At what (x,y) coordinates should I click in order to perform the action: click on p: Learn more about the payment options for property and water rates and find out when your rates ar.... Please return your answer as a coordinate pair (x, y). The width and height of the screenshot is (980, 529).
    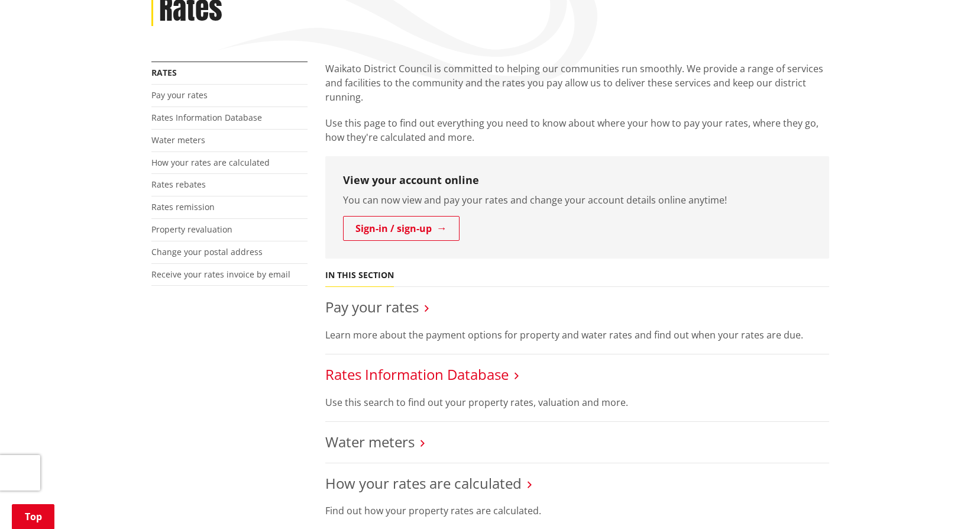
    Looking at the image, I should click on (578, 335).